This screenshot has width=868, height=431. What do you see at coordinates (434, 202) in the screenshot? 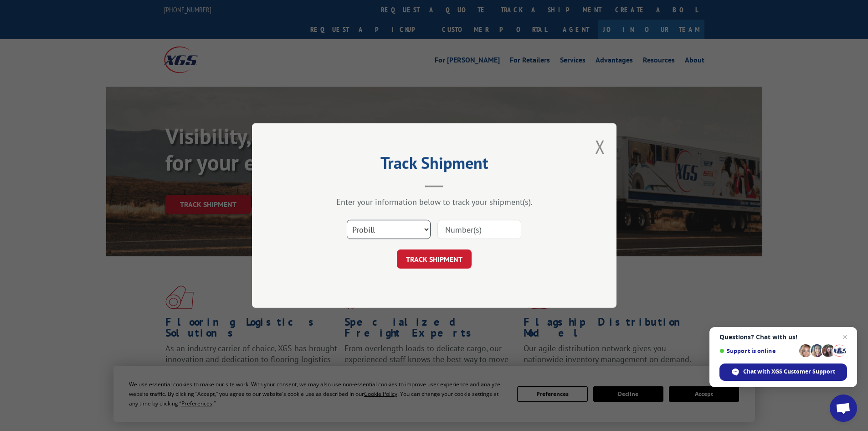
I see `div: Enter your information below to track your shipment(s).` at bounding box center [434, 202].